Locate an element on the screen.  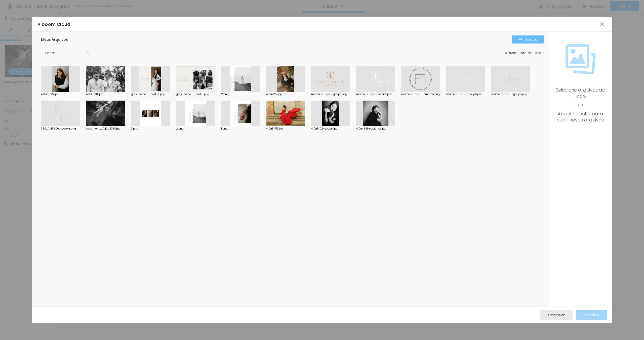
div: 4j0a8825.jpg is located at coordinates (60, 94).